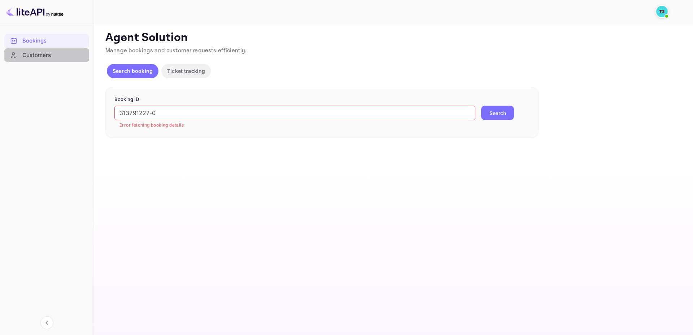  I want to click on a: Bookings, so click(47, 40).